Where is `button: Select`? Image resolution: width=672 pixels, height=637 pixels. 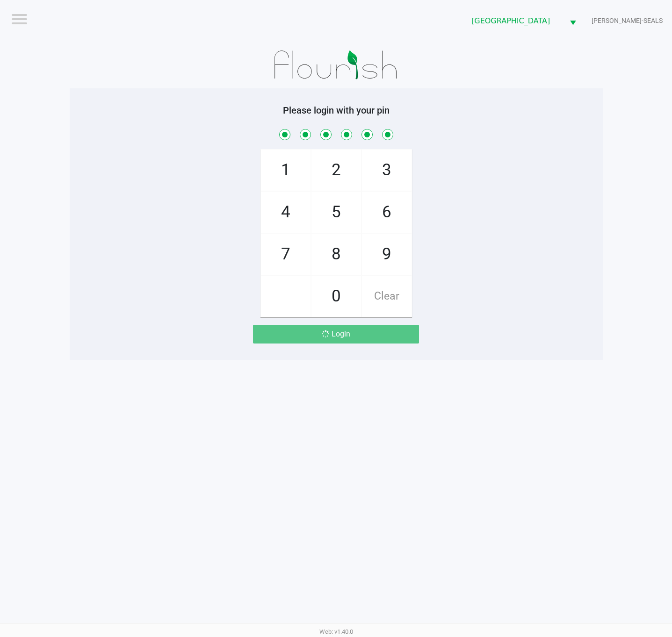 button: Select is located at coordinates (573, 20).